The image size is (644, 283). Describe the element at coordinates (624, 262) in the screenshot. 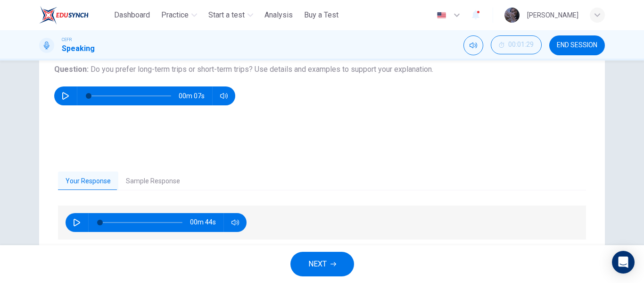

I see `div: Open Intercom Messenger` at that location.